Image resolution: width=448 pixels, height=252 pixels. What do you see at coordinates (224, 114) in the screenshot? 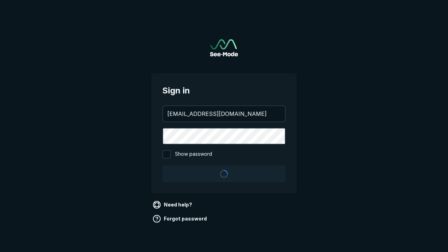
I see `input: your@email.com` at bounding box center [224, 114].